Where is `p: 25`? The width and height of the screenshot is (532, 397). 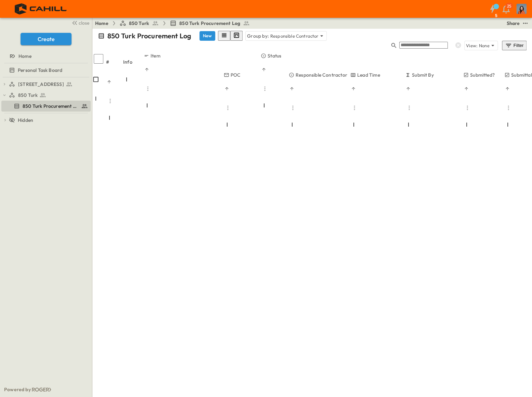 p: 25 is located at coordinates (509, 6).